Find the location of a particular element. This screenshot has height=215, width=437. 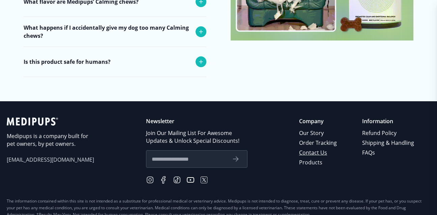

a: Products is located at coordinates (319, 162).